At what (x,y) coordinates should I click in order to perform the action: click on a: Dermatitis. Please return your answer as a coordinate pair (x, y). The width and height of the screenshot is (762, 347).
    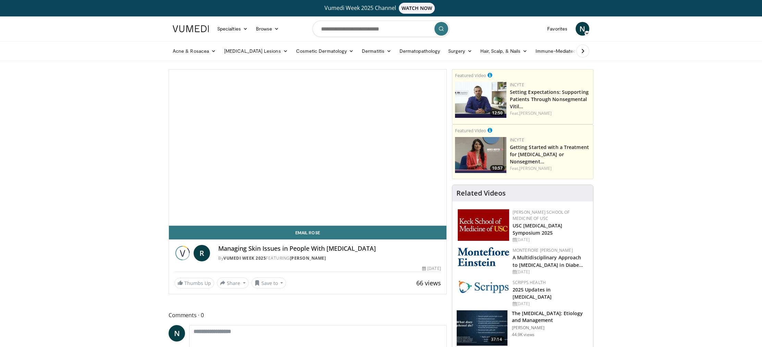
    Looking at the image, I should click on (377, 51).